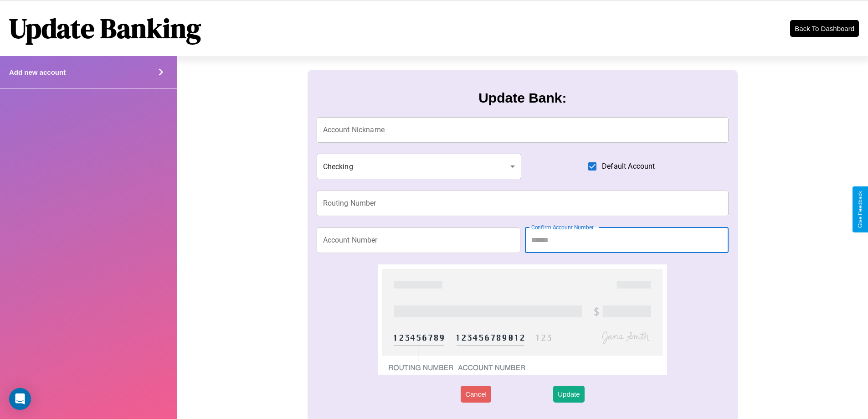 The height and width of the screenshot is (419, 868). What do you see at coordinates (563, 227) in the screenshot?
I see `label: Confirm Account Number` at bounding box center [563, 227].